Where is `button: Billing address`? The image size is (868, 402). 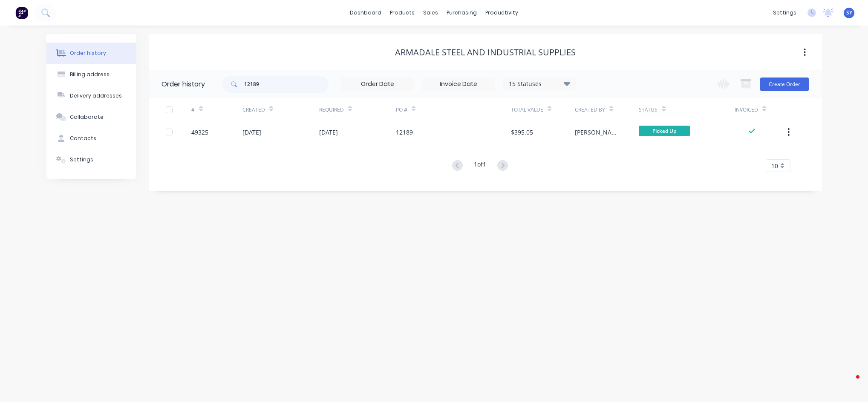
button: Billing address is located at coordinates (91, 75).